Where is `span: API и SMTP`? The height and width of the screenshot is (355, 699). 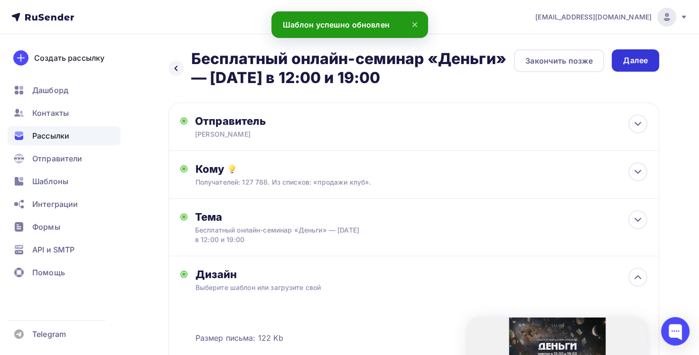 span: API и SMTP is located at coordinates (53, 249).